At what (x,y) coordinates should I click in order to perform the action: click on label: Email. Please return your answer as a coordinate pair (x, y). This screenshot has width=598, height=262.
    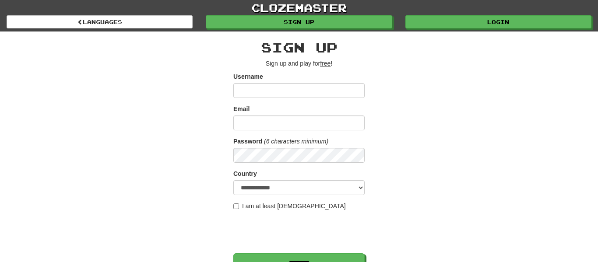
    Looking at the image, I should click on (241, 109).